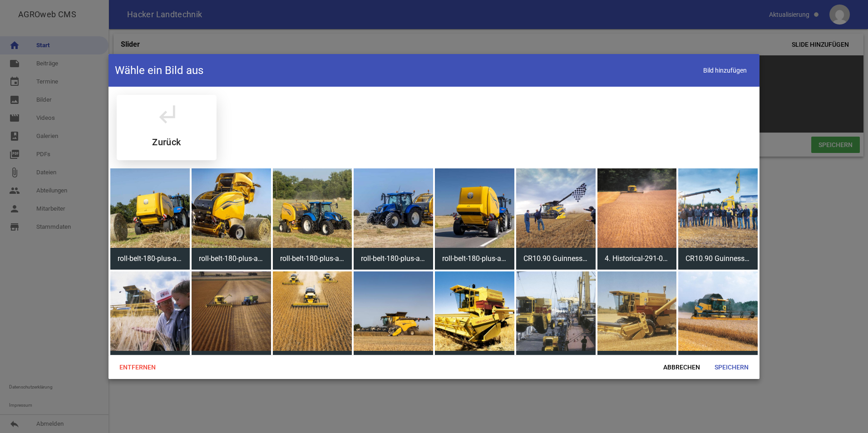 This screenshot has height=433, width=868. I want to click on span: CR10.90 Guinness World Record 1_691553.jpg, so click(556, 259).